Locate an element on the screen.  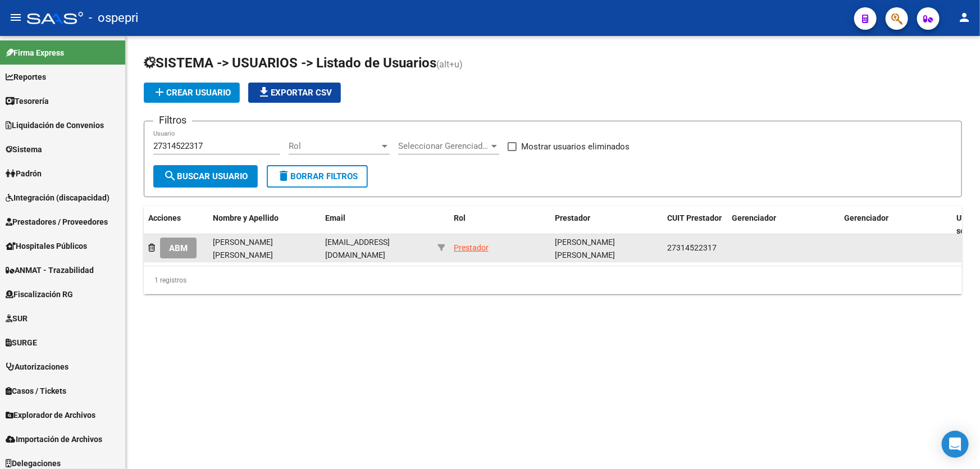
span: Acciones is located at coordinates (165, 218).